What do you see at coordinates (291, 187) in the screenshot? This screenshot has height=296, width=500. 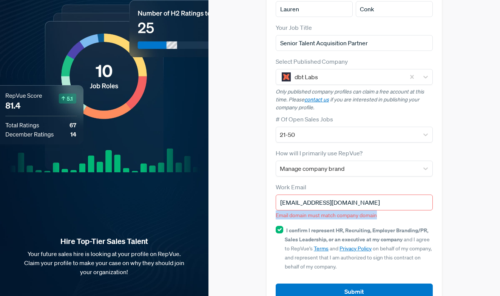 I see `label: Work Email` at bounding box center [291, 187].